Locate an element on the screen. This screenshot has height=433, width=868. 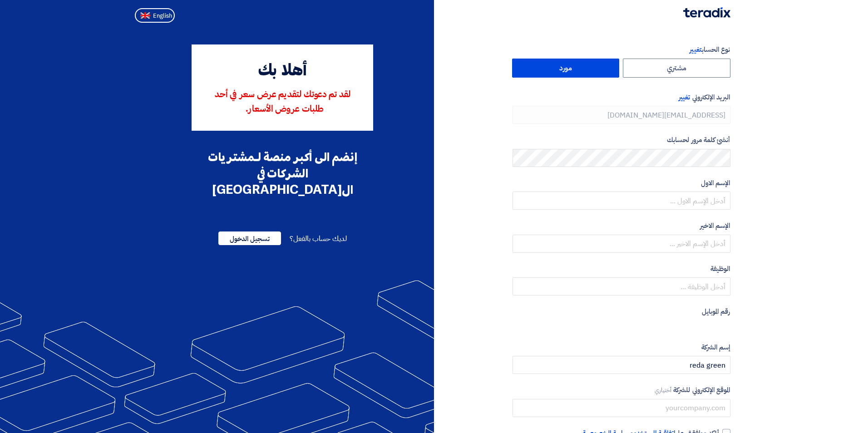
label: رقم الموبايل is located at coordinates (621, 311).